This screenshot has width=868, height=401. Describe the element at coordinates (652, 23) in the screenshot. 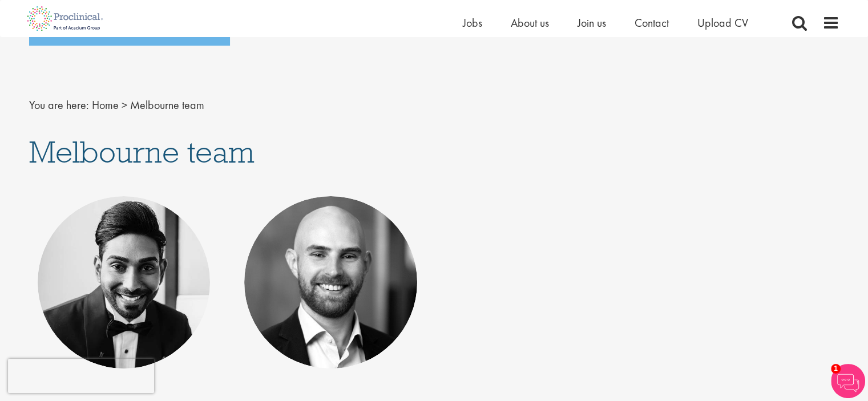

I see `span: Contact` at that location.